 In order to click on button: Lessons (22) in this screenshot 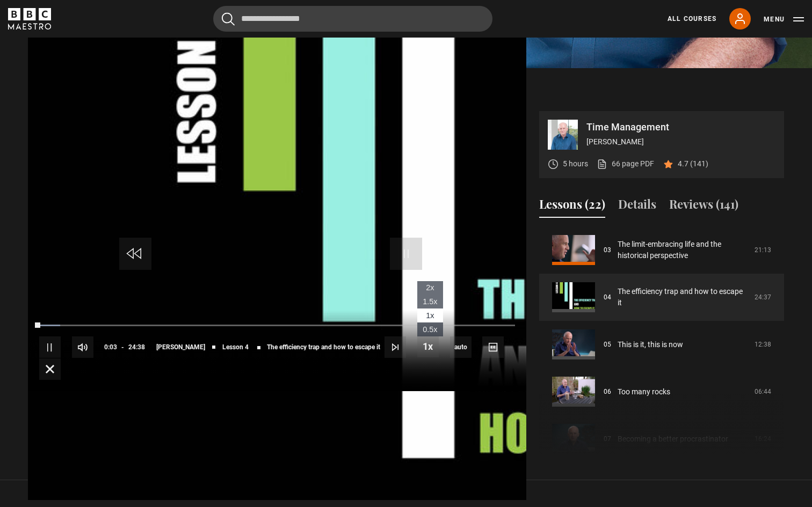, I will do `click(572, 206)`.